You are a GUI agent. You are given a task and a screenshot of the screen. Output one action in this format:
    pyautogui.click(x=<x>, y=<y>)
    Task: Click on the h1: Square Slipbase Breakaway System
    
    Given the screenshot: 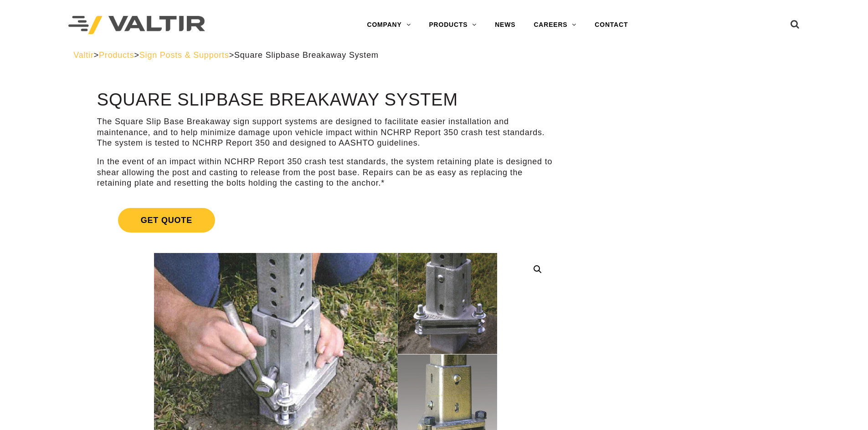 What is the action you would take?
    pyautogui.click(x=325, y=100)
    